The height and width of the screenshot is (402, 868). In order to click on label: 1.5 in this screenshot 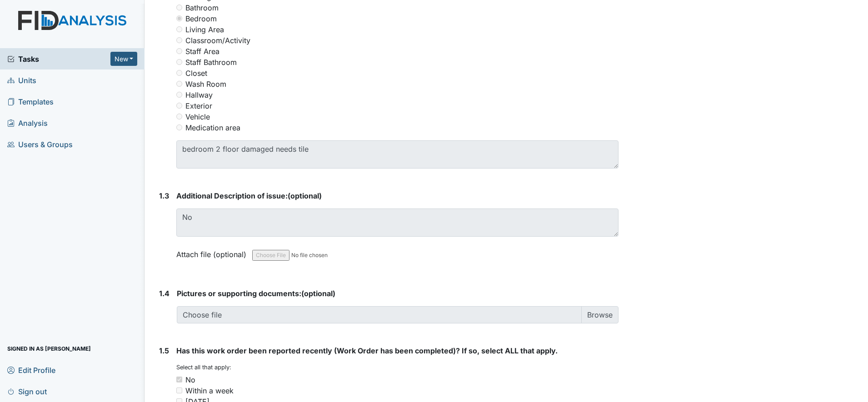, I will do `click(164, 350)`.